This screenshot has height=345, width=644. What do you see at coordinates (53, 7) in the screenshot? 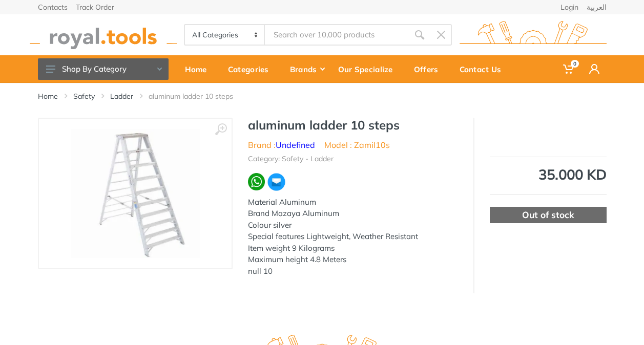
I see `a: Contacts` at bounding box center [53, 7].